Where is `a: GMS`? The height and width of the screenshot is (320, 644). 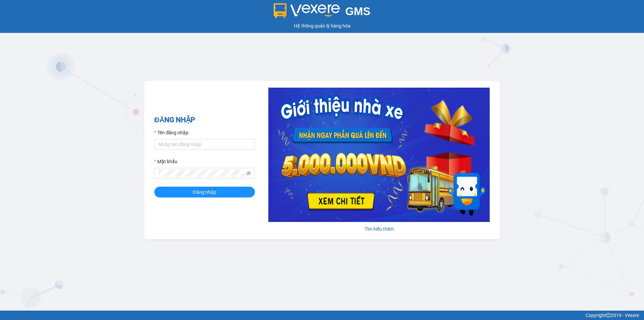
a: GMS is located at coordinates (322, 13).